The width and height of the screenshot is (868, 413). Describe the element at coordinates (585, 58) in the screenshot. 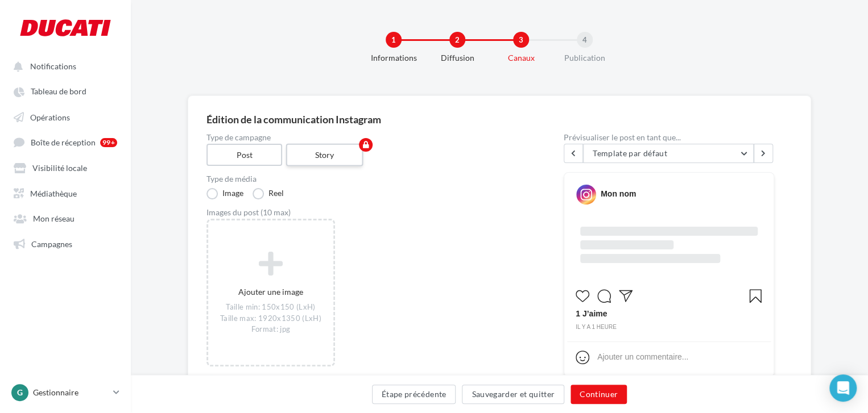

I see `div: Publication` at that location.